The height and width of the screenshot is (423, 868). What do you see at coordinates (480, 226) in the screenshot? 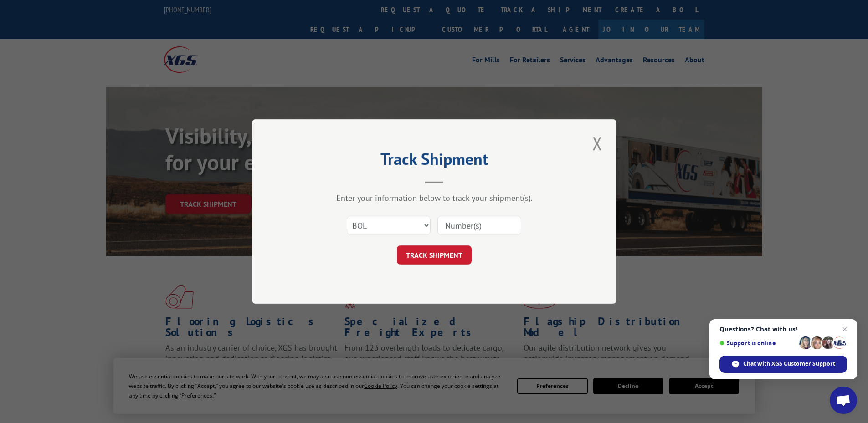
I see `input: Number(s)` at bounding box center [480, 226].